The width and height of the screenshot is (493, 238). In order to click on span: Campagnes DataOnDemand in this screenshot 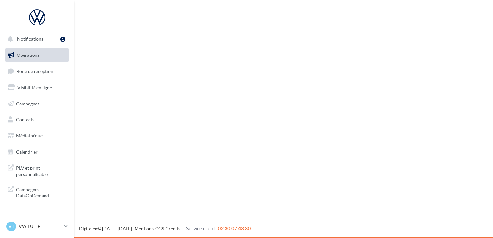, I will do `click(41, 192)`.